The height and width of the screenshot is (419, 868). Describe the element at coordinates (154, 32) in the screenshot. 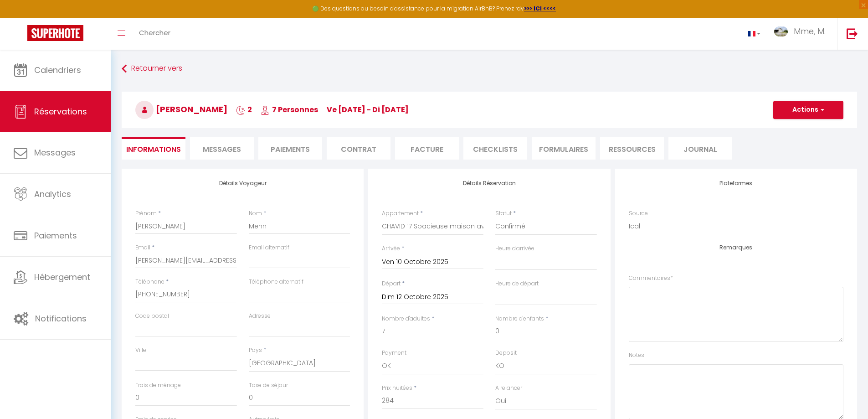

I see `span: Chercher` at that location.